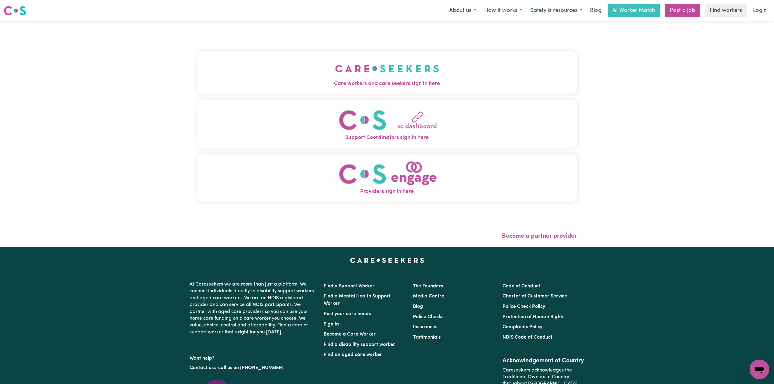 Image resolution: width=774 pixels, height=384 pixels. I want to click on span: Providers sign in here, so click(387, 192).